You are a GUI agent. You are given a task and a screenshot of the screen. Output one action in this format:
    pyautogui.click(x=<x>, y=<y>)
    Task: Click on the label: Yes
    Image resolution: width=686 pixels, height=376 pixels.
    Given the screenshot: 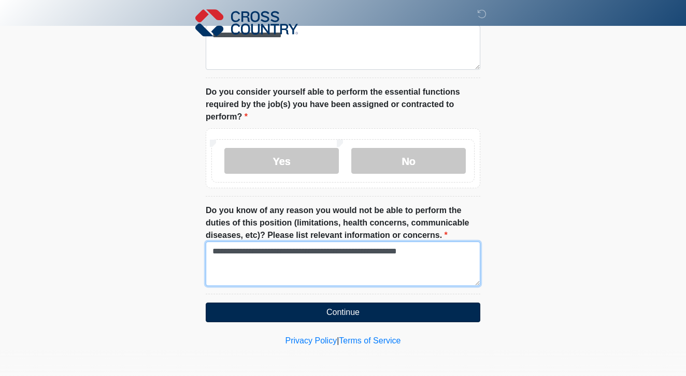 What is the action you would take?
    pyautogui.click(x=281, y=161)
    